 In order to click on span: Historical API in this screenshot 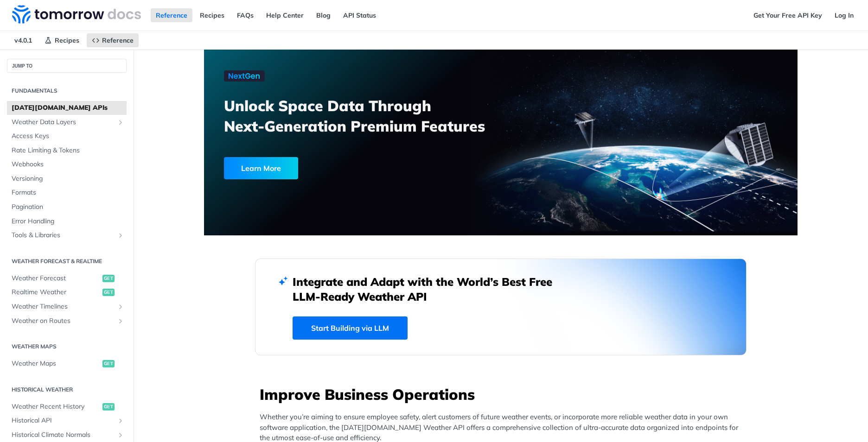, I will do `click(63, 421)`.